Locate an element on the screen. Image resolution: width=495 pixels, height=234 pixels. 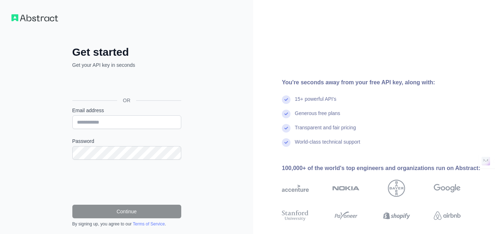
span: OR is located at coordinates (126, 101).